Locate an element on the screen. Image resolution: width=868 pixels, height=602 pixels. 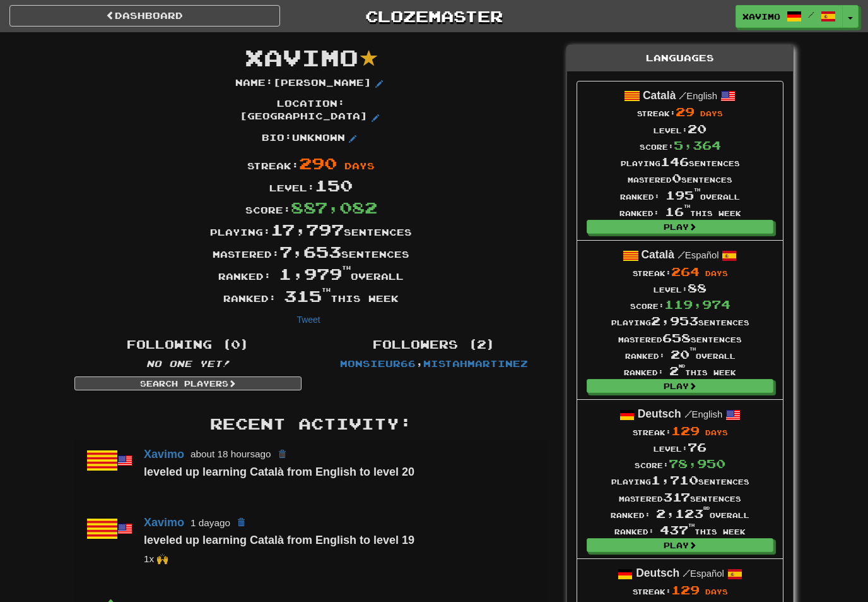
span: 78,950 is located at coordinates (697, 463).